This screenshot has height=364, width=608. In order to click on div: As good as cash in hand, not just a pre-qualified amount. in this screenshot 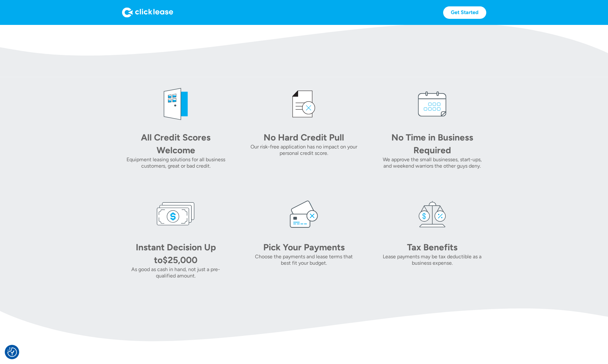, I will do `click(176, 273)`.